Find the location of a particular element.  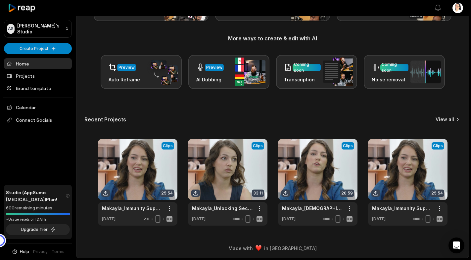

a: Calendar is located at coordinates (38, 107).